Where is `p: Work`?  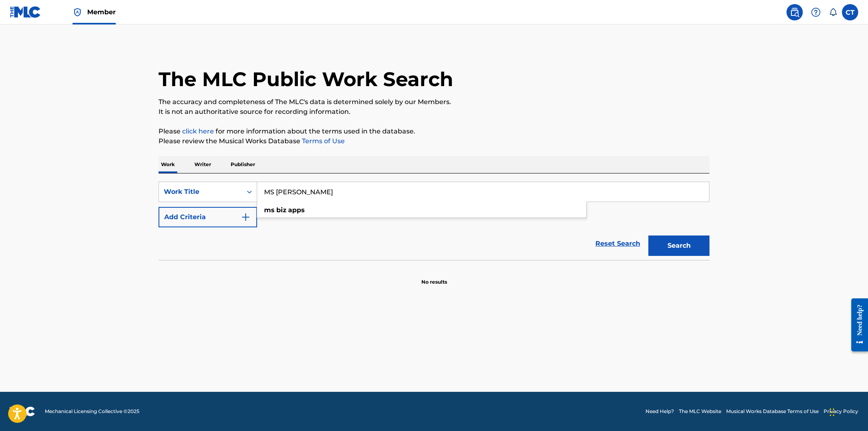 p: Work is located at coordinates (168, 164).